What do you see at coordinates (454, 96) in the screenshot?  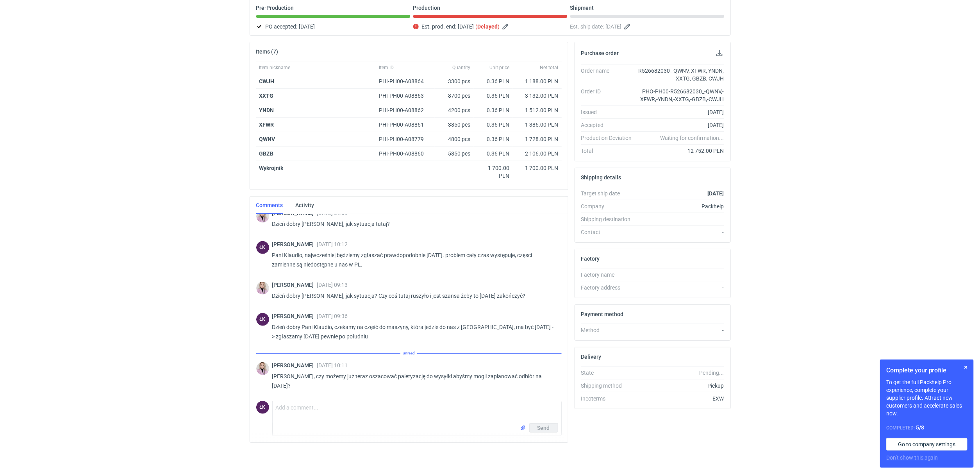 I see `div: 8700 pcs` at bounding box center [454, 96].